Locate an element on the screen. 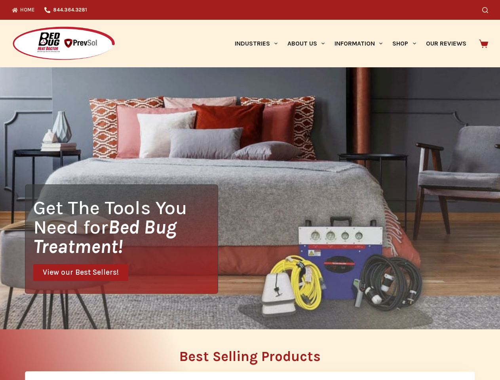 Image resolution: width=500 pixels, height=380 pixels. img: Prevsol/Bed Bug Heat Doctor is located at coordinates (64, 44).